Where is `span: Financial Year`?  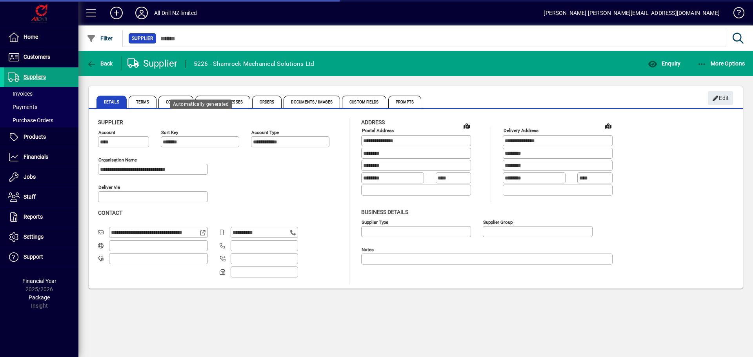
span: Financial Year is located at coordinates (39, 281).